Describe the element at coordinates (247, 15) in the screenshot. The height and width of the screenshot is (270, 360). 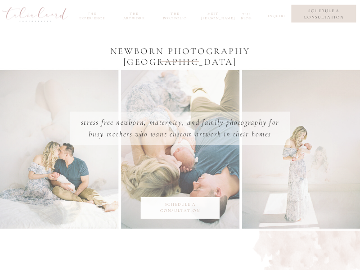
I see `a: the blog` at that location.